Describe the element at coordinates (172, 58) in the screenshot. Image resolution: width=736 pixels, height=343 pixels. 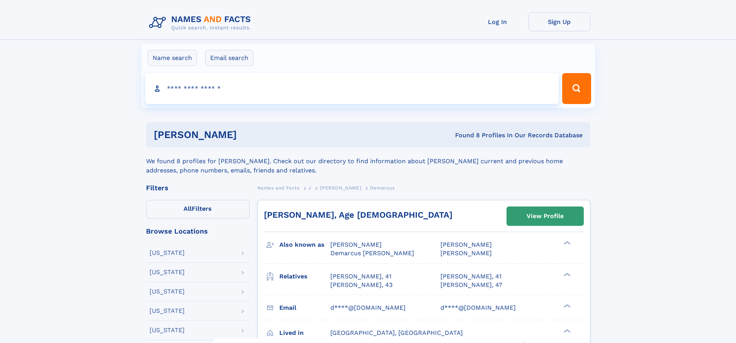
I see `label: Name search` at that location.